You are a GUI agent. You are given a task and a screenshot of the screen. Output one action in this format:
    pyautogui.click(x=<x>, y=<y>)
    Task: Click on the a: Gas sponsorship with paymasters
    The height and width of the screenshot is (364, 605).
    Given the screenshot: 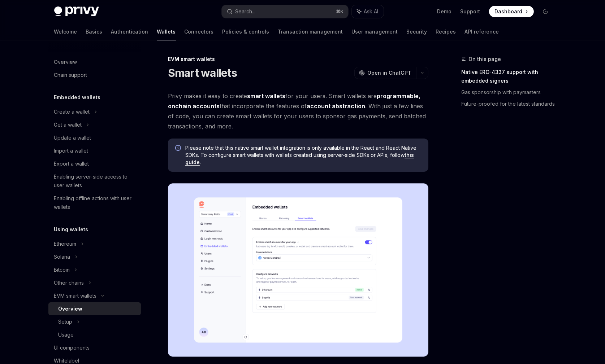 What is the action you would take?
    pyautogui.click(x=509, y=92)
    